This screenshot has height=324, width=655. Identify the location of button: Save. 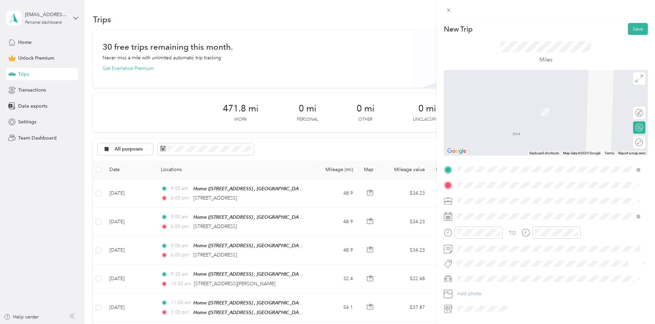
(638, 29).